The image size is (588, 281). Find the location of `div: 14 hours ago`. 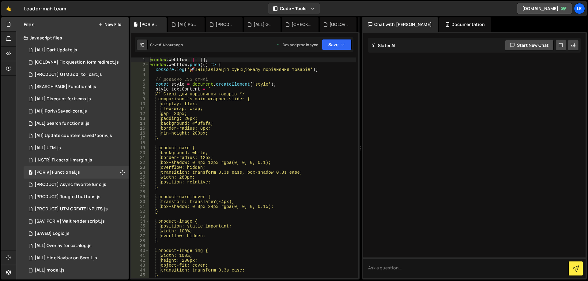

div: 14 hours ago is located at coordinates (172, 45).